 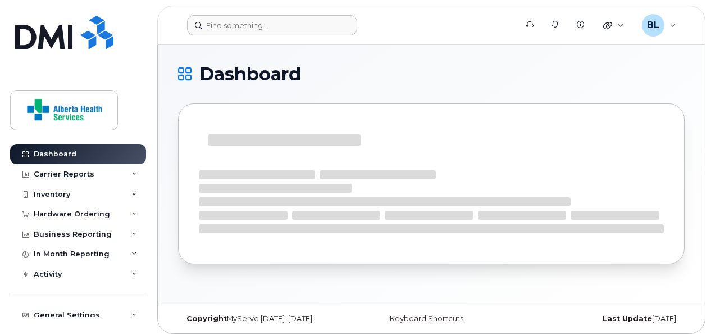 What do you see at coordinates (207, 318) in the screenshot?
I see `strong: Copyright` at bounding box center [207, 318].